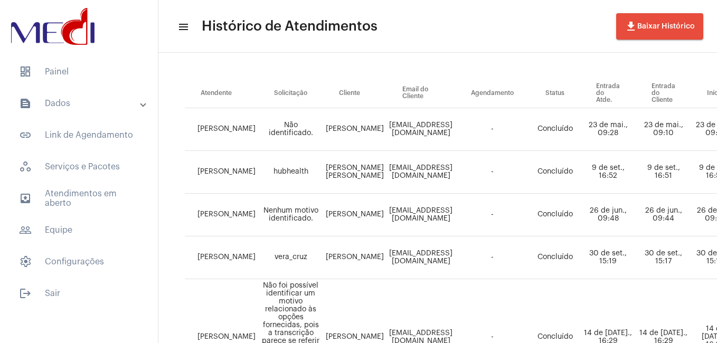 Image resolution: width=717 pixels, height=343 pixels. I want to click on td: 23 de mai., 09:28, so click(608, 129).